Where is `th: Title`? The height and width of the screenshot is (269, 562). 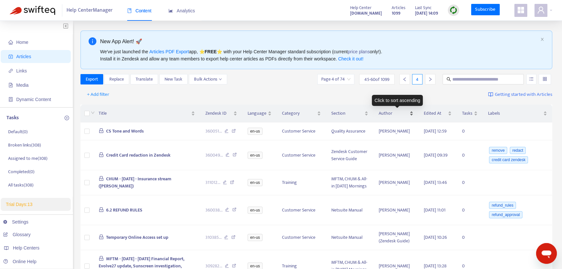 th: Title is located at coordinates (147, 113).